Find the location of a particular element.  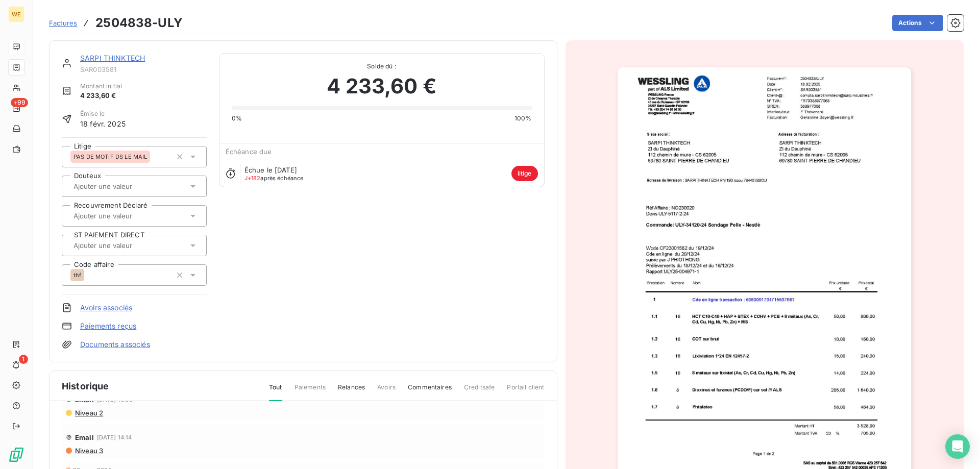

span: Tout is located at coordinates (276, 392).